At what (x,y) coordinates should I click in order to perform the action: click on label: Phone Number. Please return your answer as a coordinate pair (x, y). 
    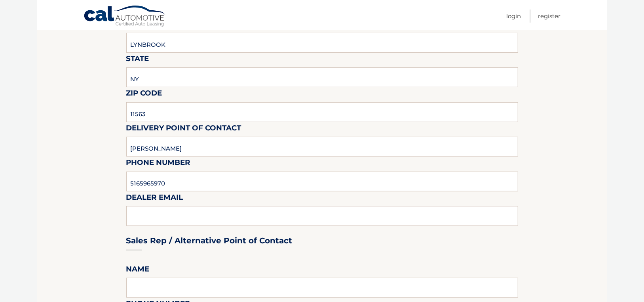
    Looking at the image, I should click on (158, 164).